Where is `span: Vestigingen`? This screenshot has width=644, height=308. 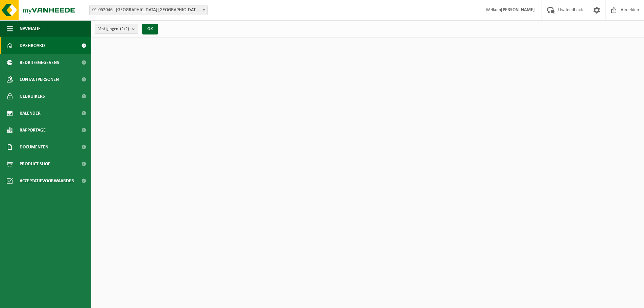 span: Vestigingen is located at coordinates (114, 29).